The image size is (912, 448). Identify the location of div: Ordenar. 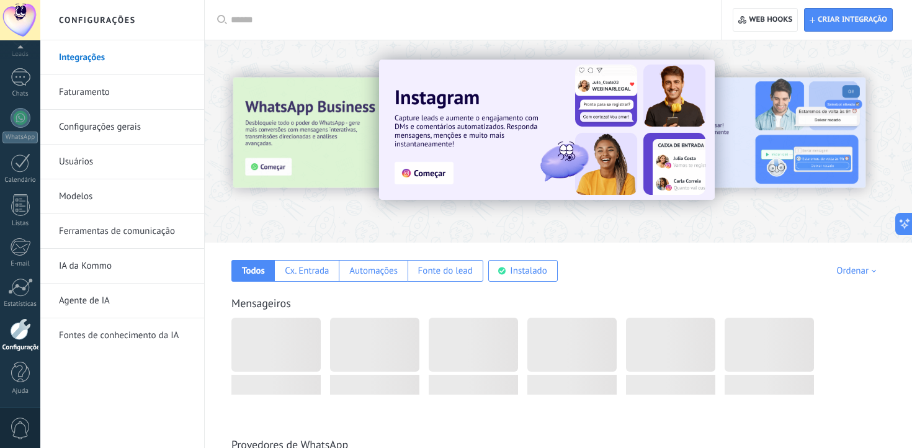
(858, 271).